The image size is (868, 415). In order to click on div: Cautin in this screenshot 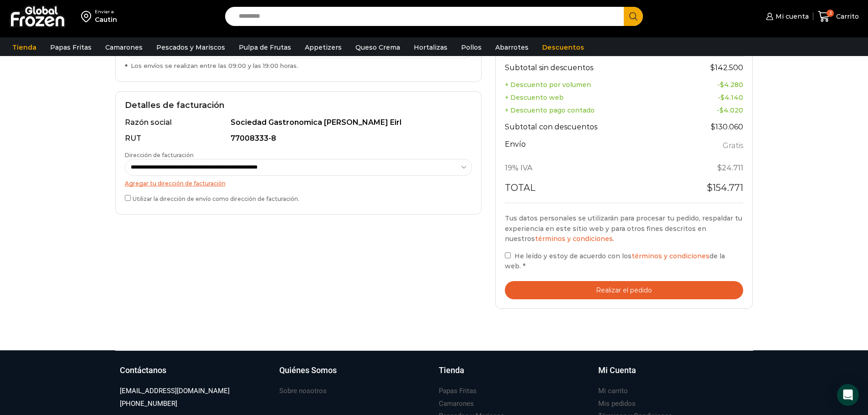, I will do `click(105, 20)`.